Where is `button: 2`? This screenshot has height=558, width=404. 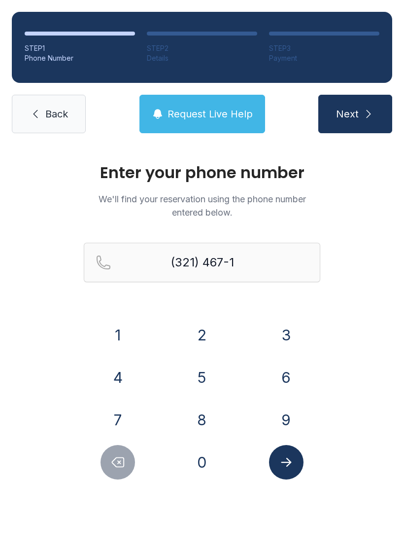
button: 2 is located at coordinates (202, 335).